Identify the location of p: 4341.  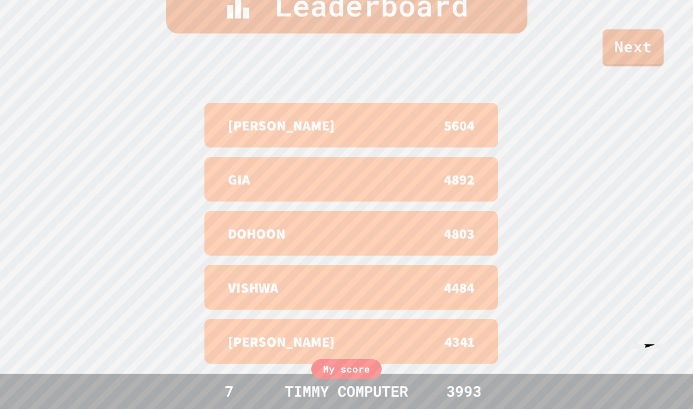
(460, 341).